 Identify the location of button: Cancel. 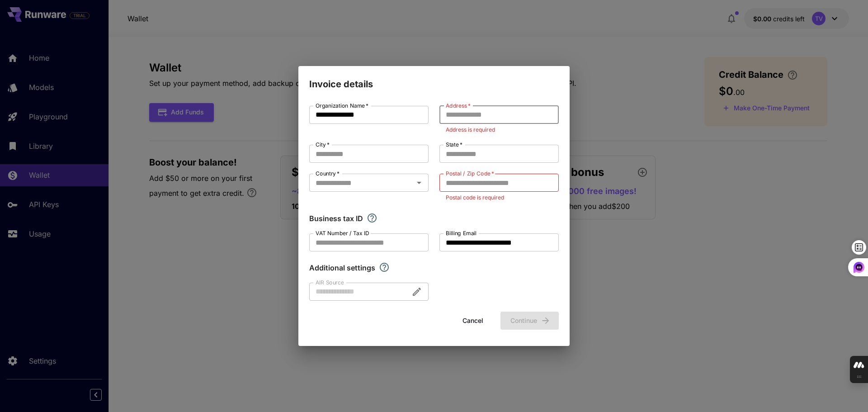
(473, 320).